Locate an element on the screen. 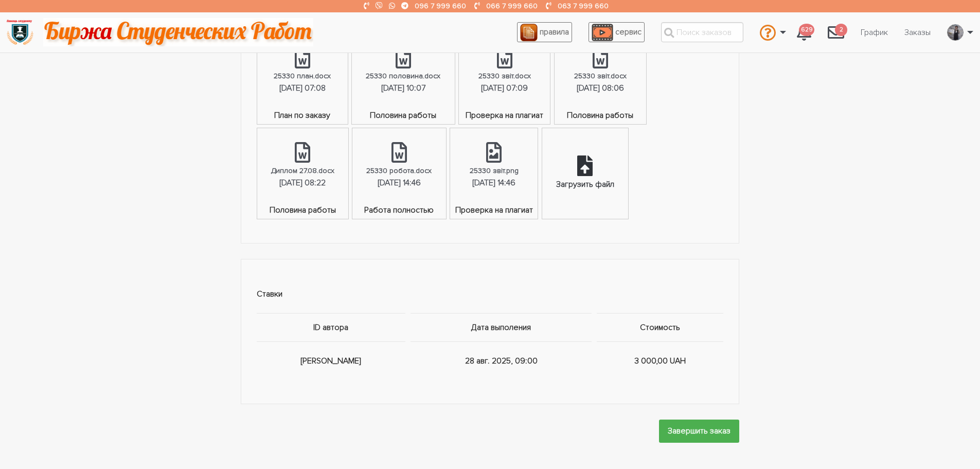 This screenshot has width=980, height=469. input: Завершить заказ is located at coordinates (699, 431).